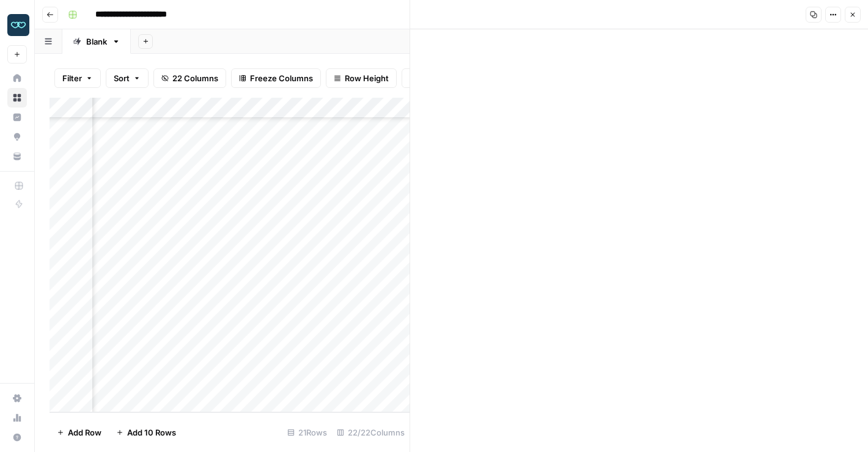 The height and width of the screenshot is (452, 868). Describe the element at coordinates (84, 433) in the screenshot. I see `span: Add Row` at that location.